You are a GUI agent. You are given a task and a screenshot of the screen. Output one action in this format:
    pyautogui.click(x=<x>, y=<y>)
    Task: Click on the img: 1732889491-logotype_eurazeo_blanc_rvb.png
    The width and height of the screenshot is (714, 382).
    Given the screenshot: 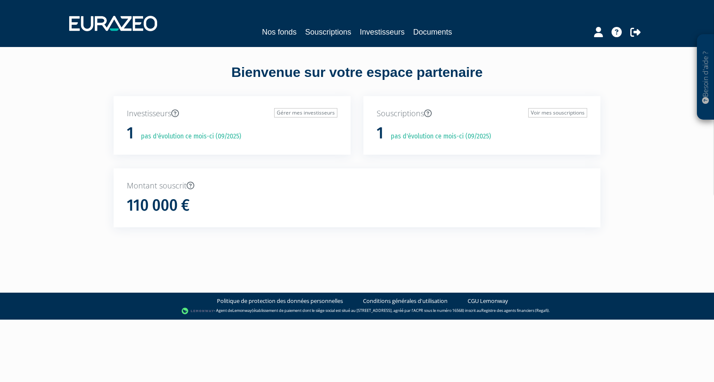 What is the action you would take?
    pyautogui.click(x=113, y=23)
    